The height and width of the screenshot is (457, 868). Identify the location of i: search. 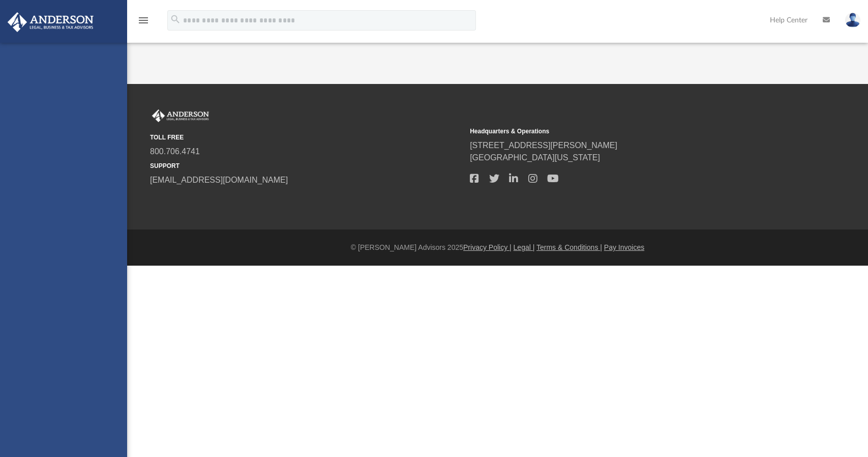
(176, 19).